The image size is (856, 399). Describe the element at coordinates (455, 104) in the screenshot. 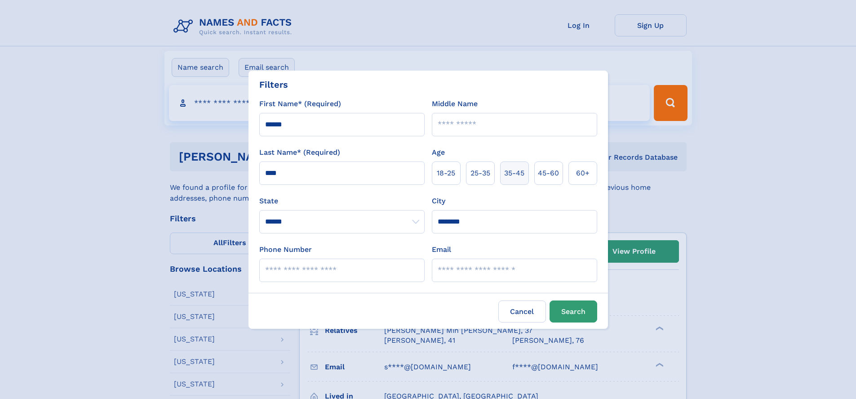

I see `label: Middle Name` at that location.